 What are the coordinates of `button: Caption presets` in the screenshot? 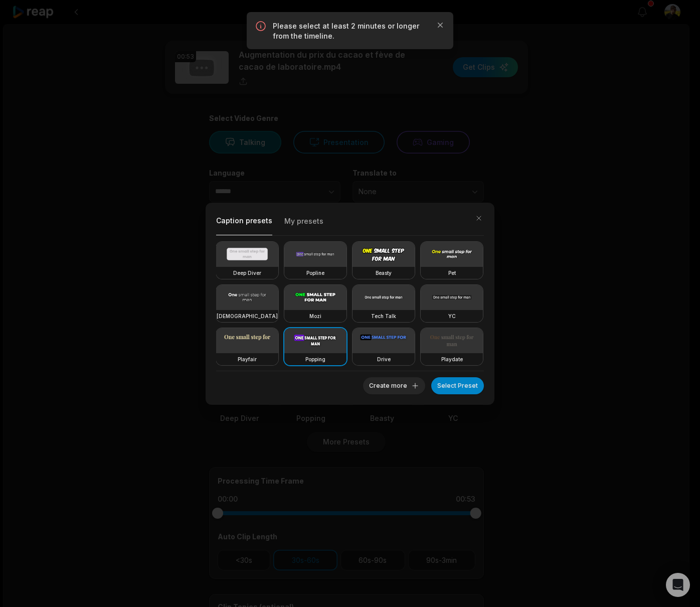 It's located at (244, 225).